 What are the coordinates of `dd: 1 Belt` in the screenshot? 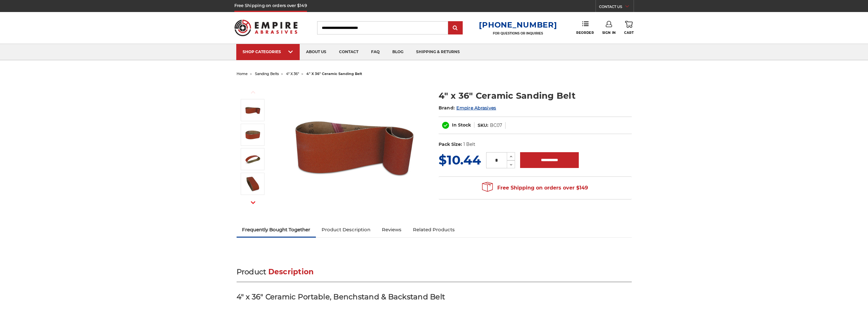 It's located at (469, 145).